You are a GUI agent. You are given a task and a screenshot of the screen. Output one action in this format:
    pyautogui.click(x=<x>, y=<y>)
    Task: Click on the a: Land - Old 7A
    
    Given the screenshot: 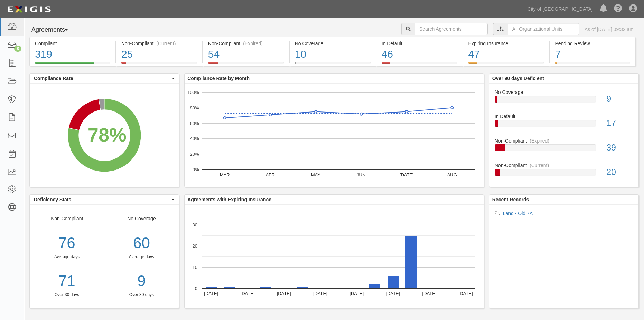 What is the action you would take?
    pyautogui.click(x=517, y=214)
    